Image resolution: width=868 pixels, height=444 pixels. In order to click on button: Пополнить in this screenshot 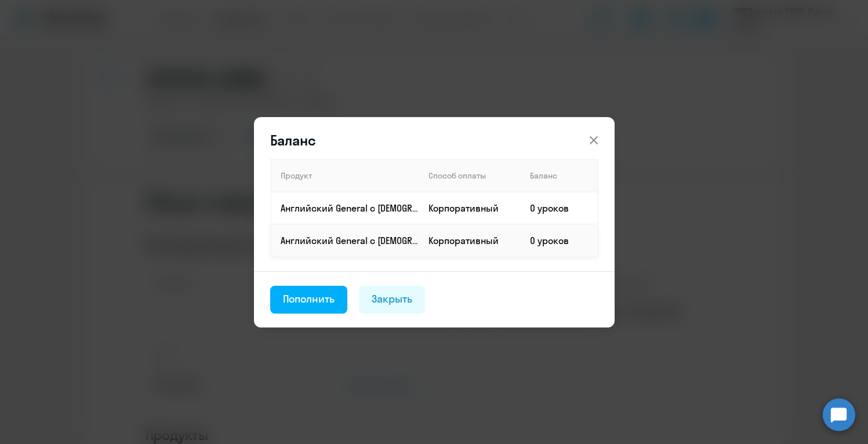, I will do `click(309, 300)`.